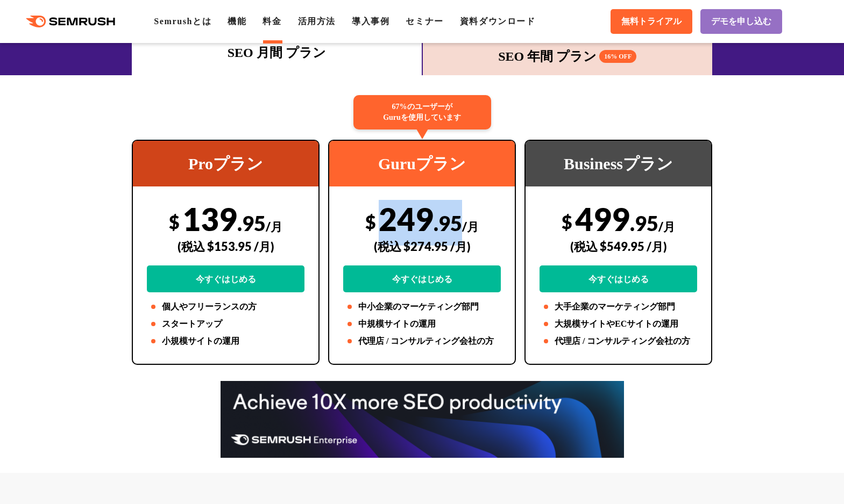 This screenshot has height=504, width=844. I want to click on div: Businessプラン, so click(618, 163).